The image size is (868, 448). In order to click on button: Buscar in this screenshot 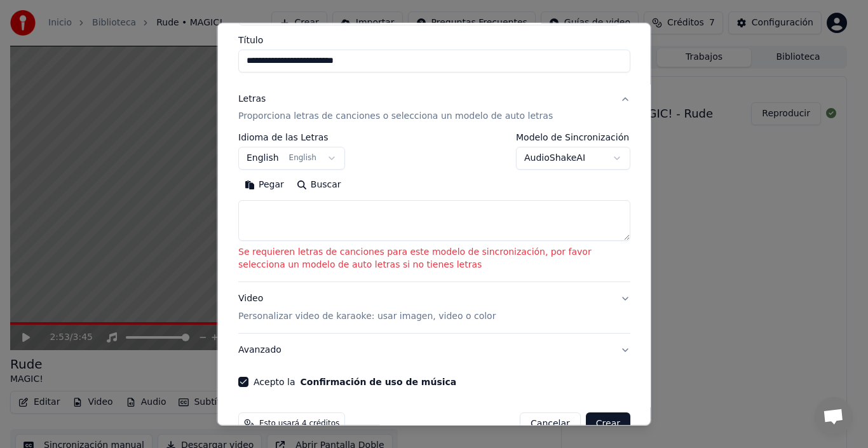, I will do `click(318, 185)`.